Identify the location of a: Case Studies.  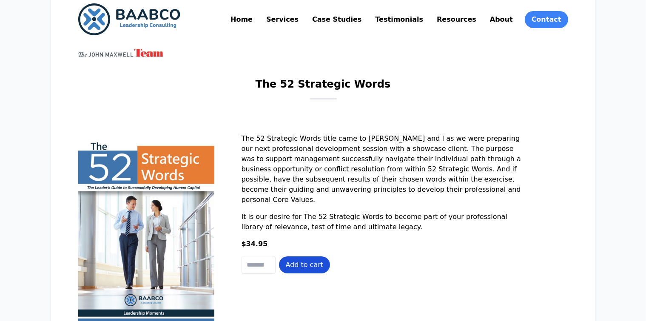
(337, 20).